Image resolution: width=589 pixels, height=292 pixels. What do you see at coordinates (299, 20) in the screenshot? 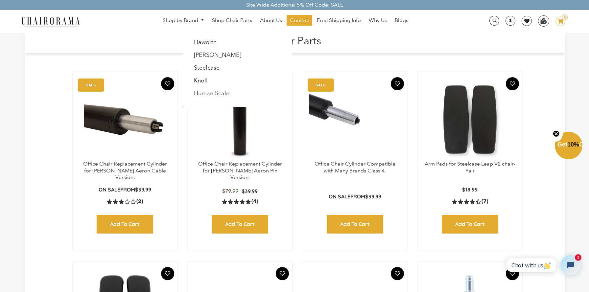
I see `a: Contact` at bounding box center [299, 20].